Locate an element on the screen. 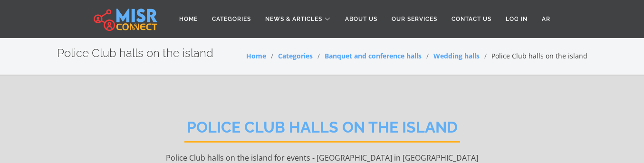 The image size is (644, 163). a: Contact Us is located at coordinates (471, 19).